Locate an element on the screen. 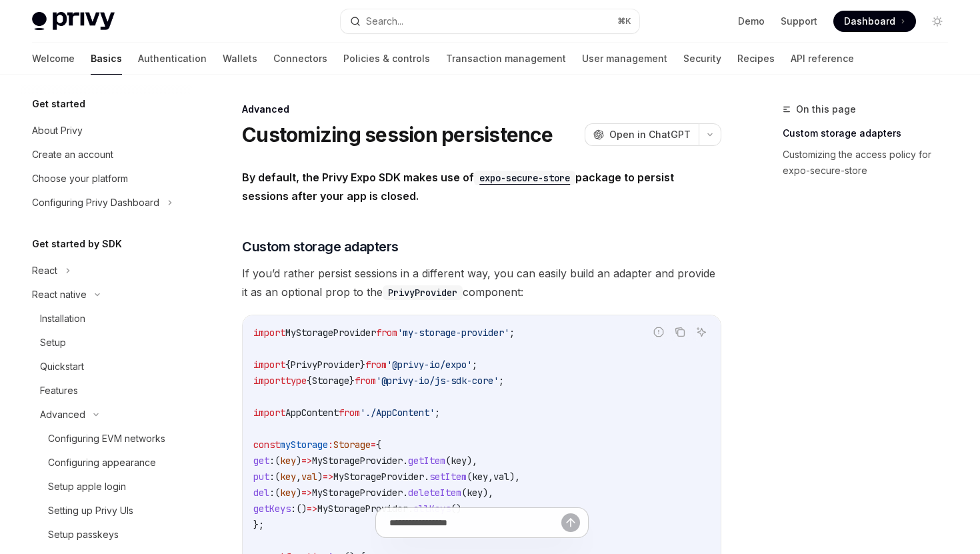  div: Setting up Privy UIs is located at coordinates (91, 510).